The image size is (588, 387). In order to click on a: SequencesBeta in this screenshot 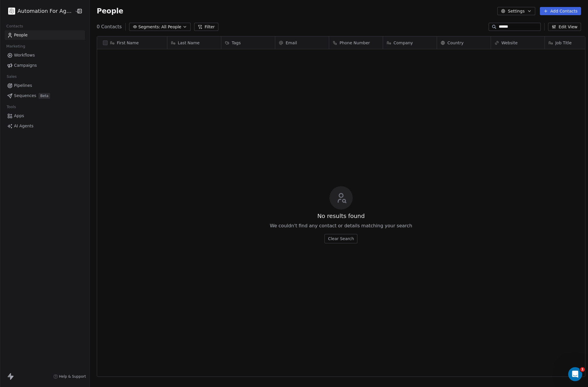, I will do `click(45, 95)`.